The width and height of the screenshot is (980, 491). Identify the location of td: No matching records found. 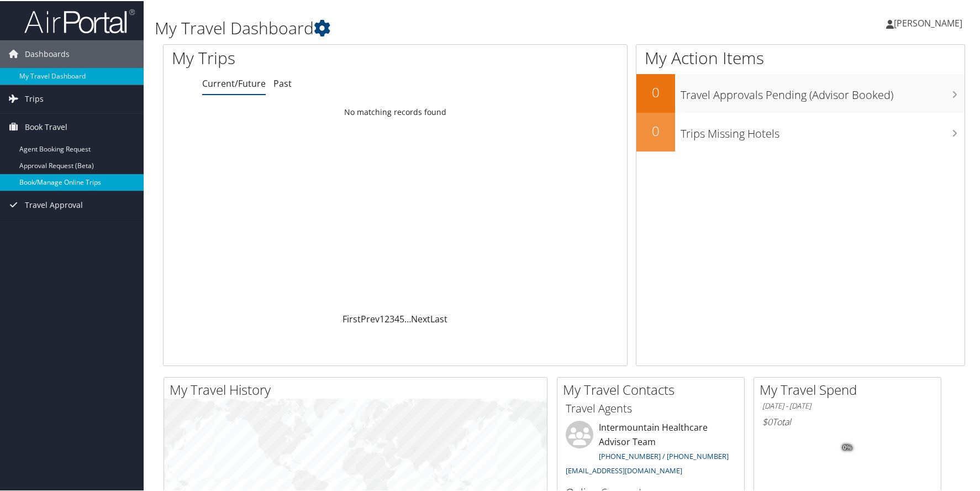
(395, 111).